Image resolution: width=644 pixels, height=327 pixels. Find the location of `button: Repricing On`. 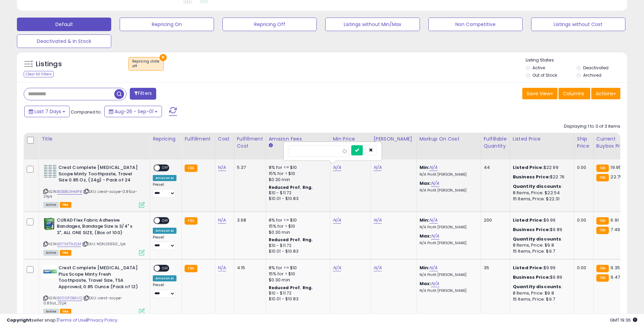

button: Repricing On is located at coordinates (167, 24).